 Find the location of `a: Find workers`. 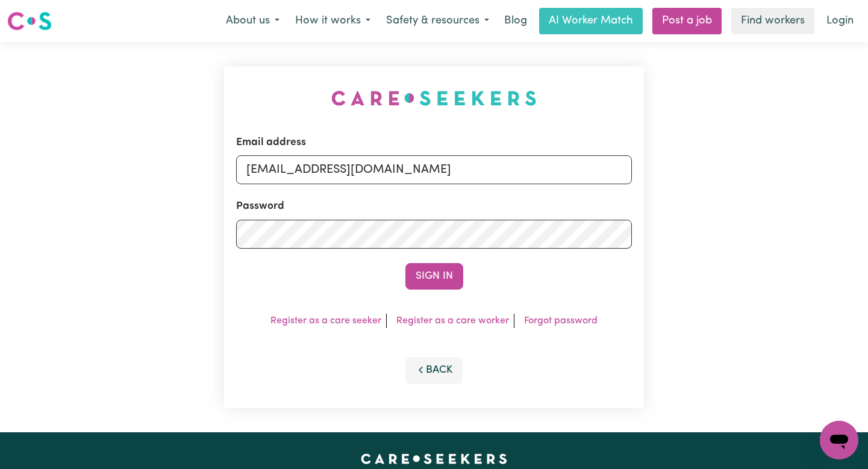

a: Find workers is located at coordinates (773, 21).